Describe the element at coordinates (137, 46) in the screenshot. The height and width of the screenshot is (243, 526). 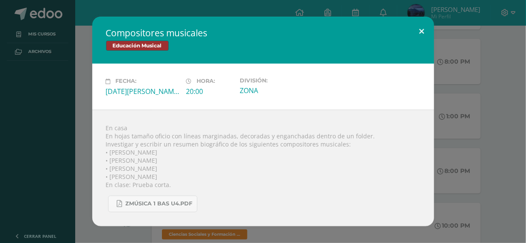
I see `span: Educación Musical` at that location.